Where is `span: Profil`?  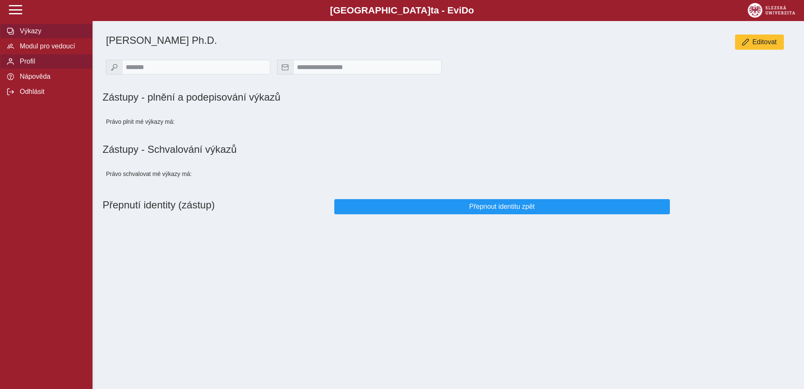
span: Profil is located at coordinates (51, 61).